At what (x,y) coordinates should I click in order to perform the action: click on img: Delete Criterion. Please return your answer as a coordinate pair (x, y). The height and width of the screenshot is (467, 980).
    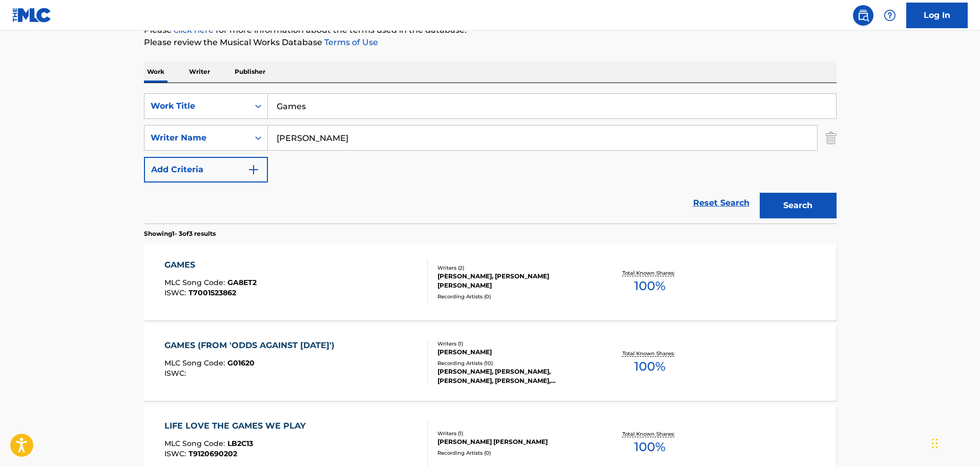
    Looking at the image, I should click on (831, 138).